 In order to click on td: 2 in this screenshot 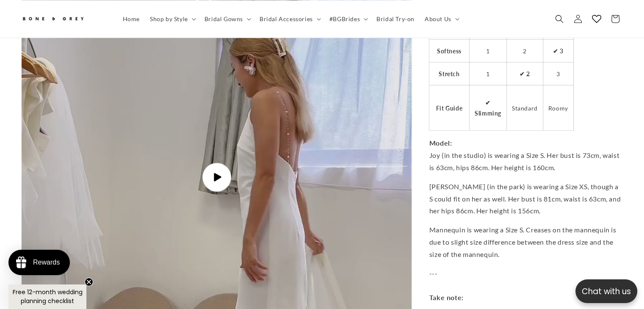, I will do `click(524, 51)`.